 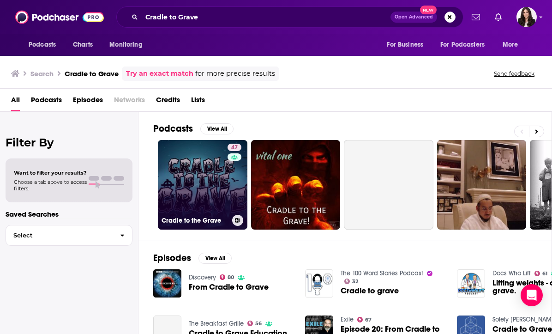 I want to click on span: Episodes, so click(x=88, y=102).